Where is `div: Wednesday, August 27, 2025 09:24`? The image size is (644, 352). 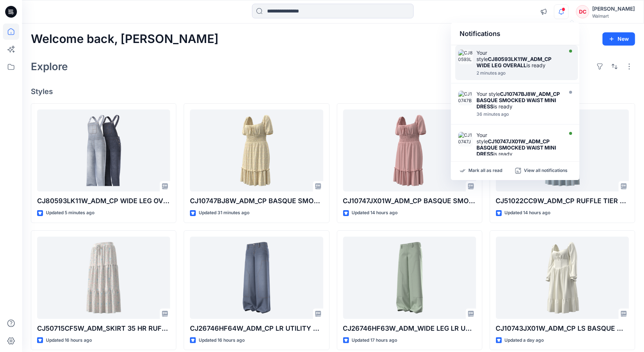
div: Wednesday, August 27, 2025 09:24 is located at coordinates (519, 73).